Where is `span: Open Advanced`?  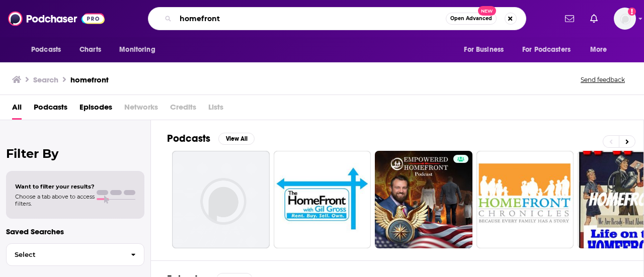 span: Open Advanced is located at coordinates (471, 18).